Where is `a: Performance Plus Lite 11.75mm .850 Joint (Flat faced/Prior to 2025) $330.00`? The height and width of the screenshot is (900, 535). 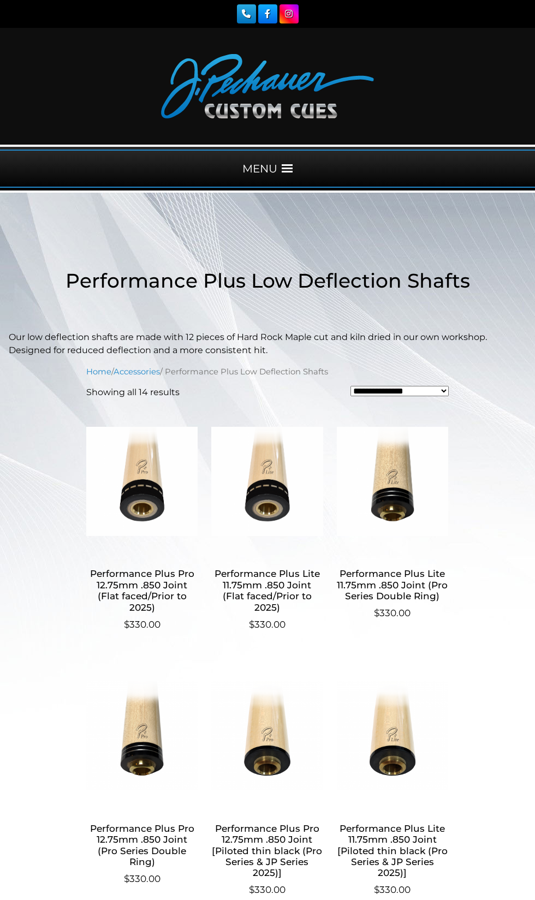
a: Performance Plus Lite 11.75mm .850 Joint (Flat faced/Prior to 2025) $330.00 is located at coordinates (267, 520).